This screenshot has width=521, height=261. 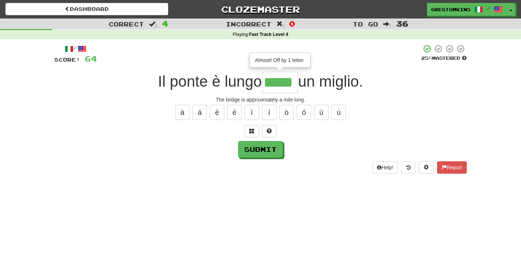 What do you see at coordinates (331, 81) in the screenshot?
I see `span: un miglio.` at bounding box center [331, 81].